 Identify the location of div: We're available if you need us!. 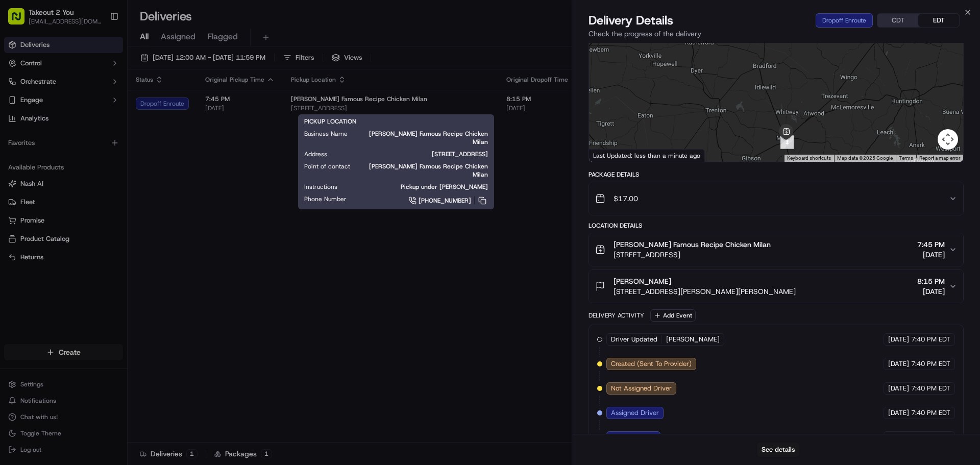
(93, 112).